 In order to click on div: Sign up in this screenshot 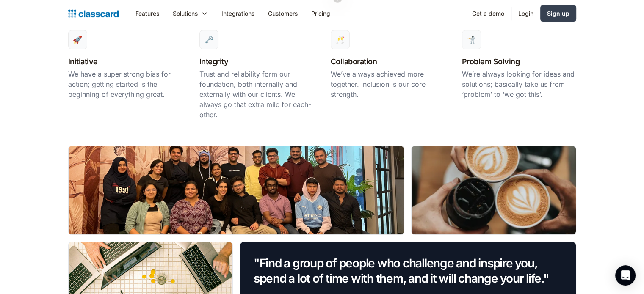, I will do `click(558, 13)`.